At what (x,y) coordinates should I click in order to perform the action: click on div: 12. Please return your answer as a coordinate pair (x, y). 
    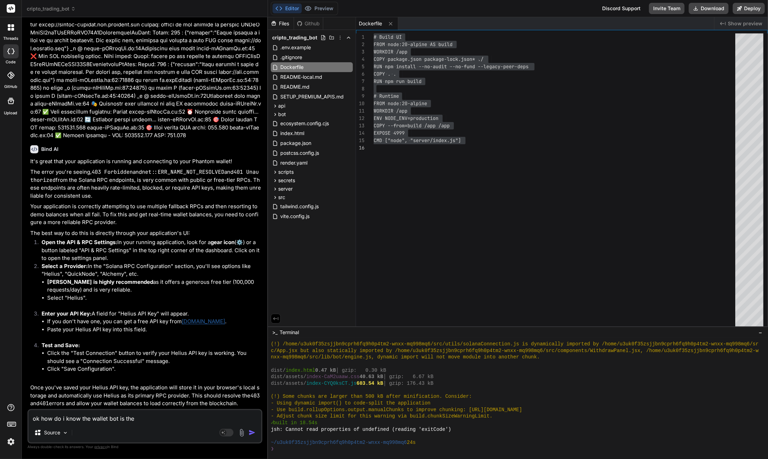
    Looking at the image, I should click on (360, 118).